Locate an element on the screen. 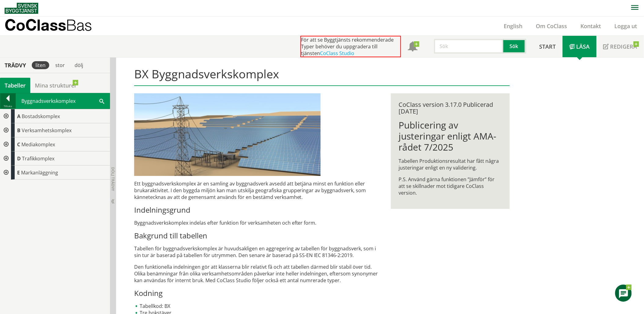  p: P.S. Använd gärna funktionen ”Jämför” för att se skillnader mot tidigare CoClass version. is located at coordinates (450, 186).